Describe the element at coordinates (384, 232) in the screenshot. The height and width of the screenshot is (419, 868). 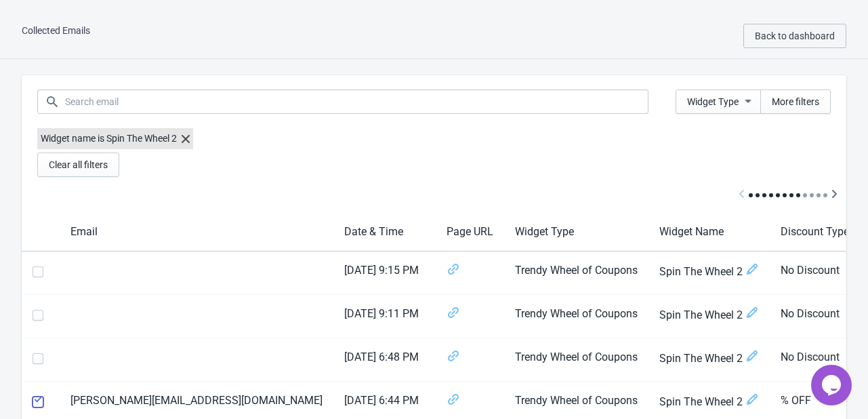
I see `th: Date & Time` at that location.